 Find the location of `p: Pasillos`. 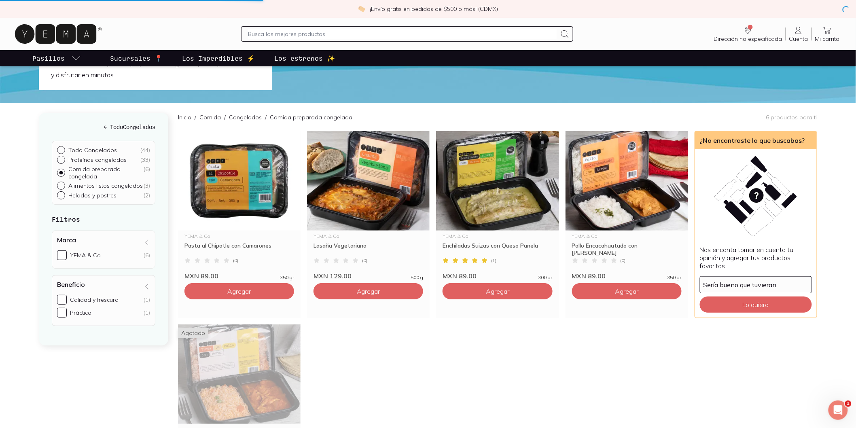

p: Pasillos is located at coordinates (49, 58).